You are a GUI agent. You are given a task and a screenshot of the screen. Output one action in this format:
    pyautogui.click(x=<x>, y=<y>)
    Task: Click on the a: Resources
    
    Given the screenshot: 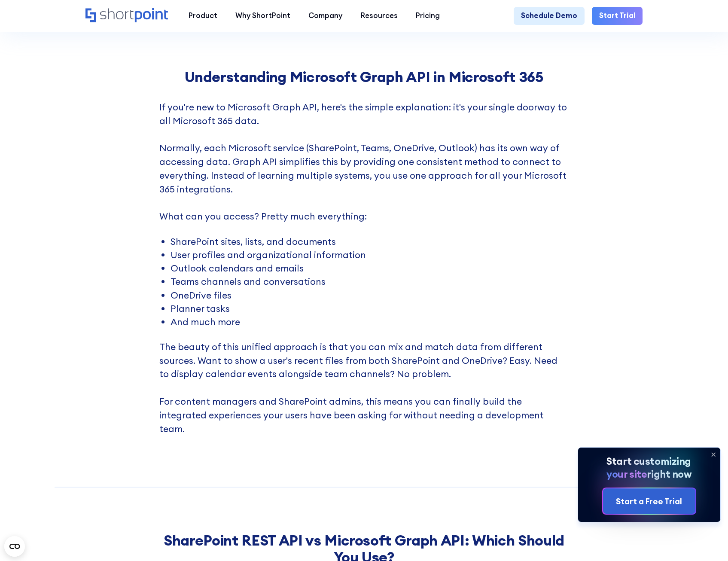 What is the action you would take?
    pyautogui.click(x=379, y=16)
    